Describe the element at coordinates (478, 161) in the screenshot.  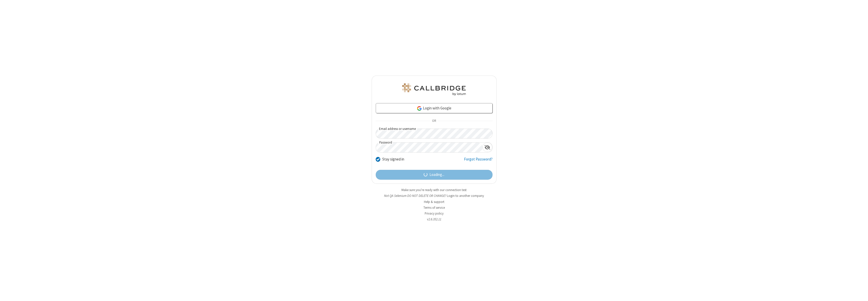
I see `a: Forgot Password?` at that location.